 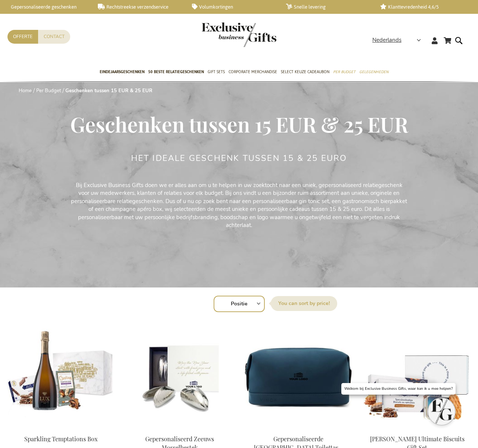 What do you see at coordinates (61, 439) in the screenshot?
I see `a: Sparkling Temptations Box` at bounding box center [61, 439].